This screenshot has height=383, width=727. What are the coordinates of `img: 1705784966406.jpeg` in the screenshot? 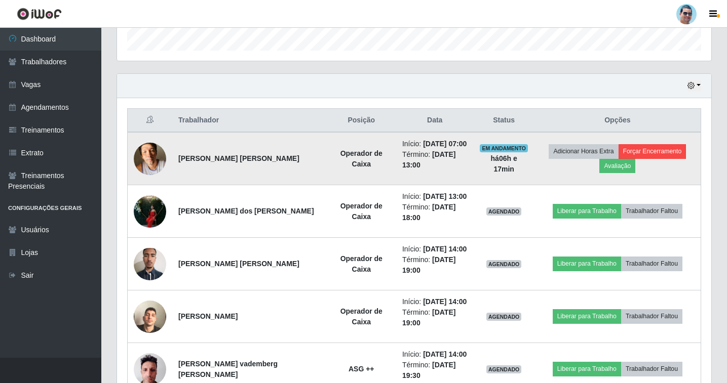 It's located at (150, 159).